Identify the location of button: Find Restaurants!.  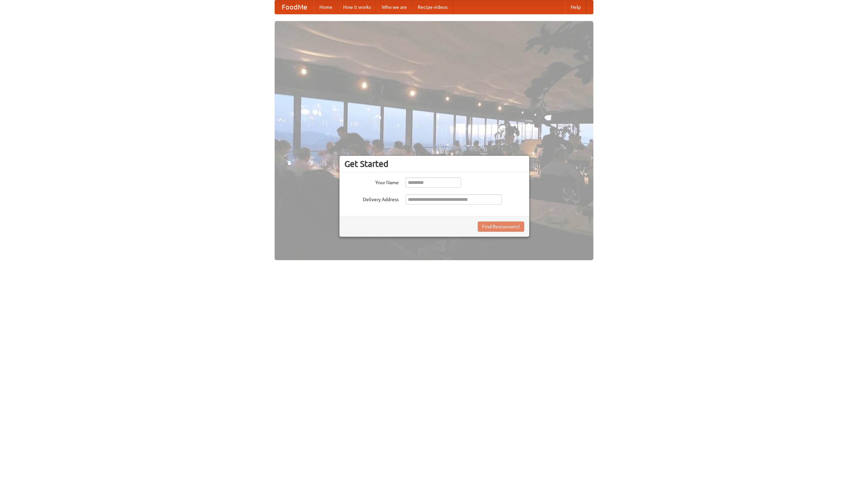
(500, 226).